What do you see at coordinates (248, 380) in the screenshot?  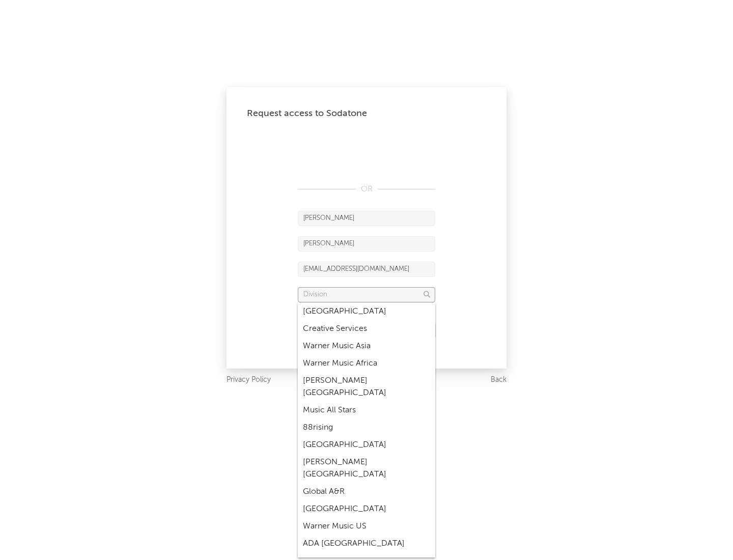 I see `a: Privacy Policy` at bounding box center [248, 380].